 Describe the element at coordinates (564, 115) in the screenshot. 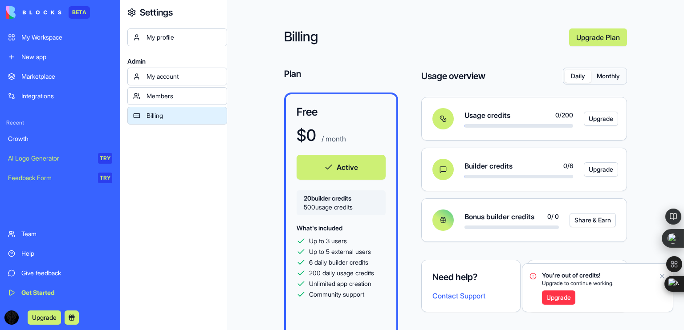

I see `span: 0 / 200` at that location.